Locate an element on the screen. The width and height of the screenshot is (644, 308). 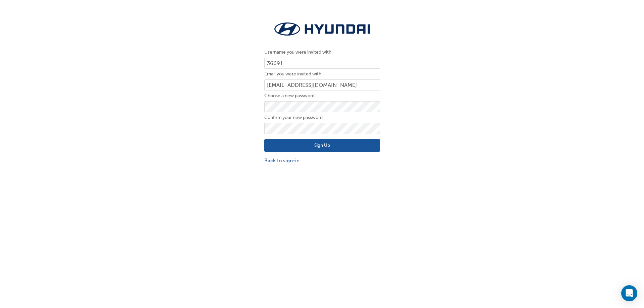
label: Confirm your new password is located at coordinates (322, 118).